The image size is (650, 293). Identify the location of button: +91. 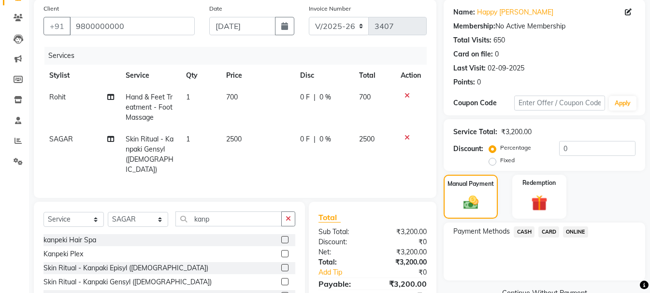
(57, 26).